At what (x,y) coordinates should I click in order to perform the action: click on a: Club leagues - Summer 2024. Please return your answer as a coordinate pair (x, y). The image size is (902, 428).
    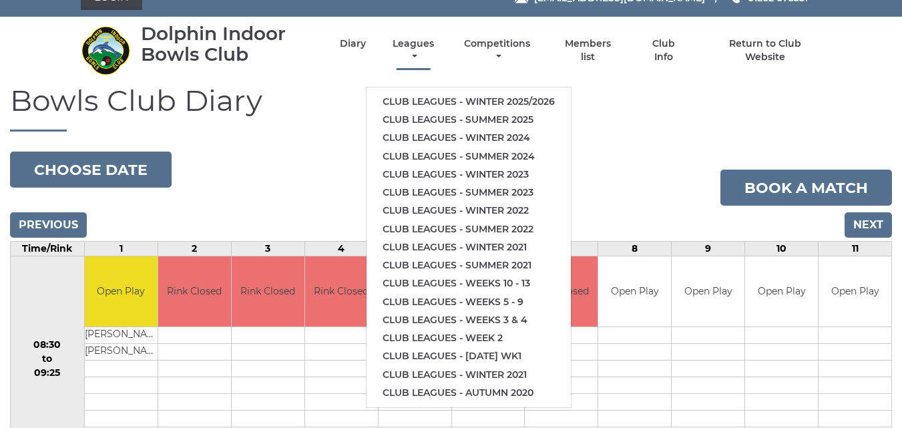
    Looking at the image, I should click on (469, 156).